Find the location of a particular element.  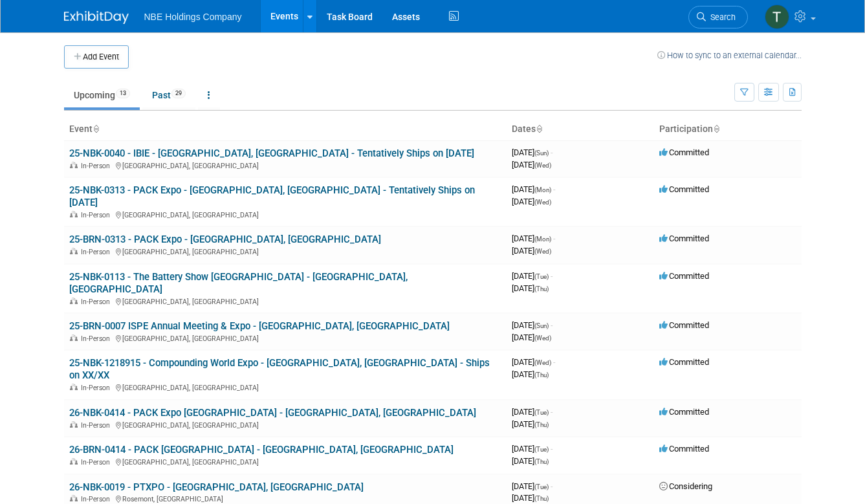

a: How to sync to an external calendar... is located at coordinates (729, 55).